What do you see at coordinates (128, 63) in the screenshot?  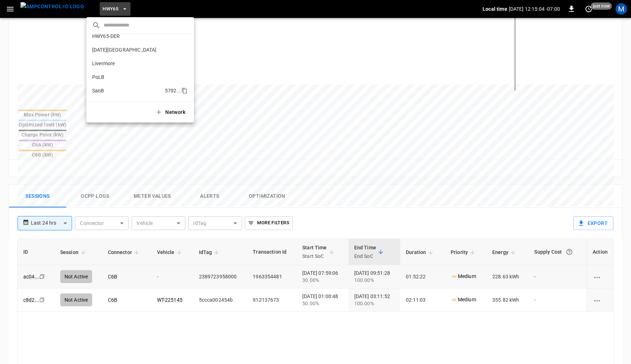 I see `p: Livermore` at bounding box center [128, 63].